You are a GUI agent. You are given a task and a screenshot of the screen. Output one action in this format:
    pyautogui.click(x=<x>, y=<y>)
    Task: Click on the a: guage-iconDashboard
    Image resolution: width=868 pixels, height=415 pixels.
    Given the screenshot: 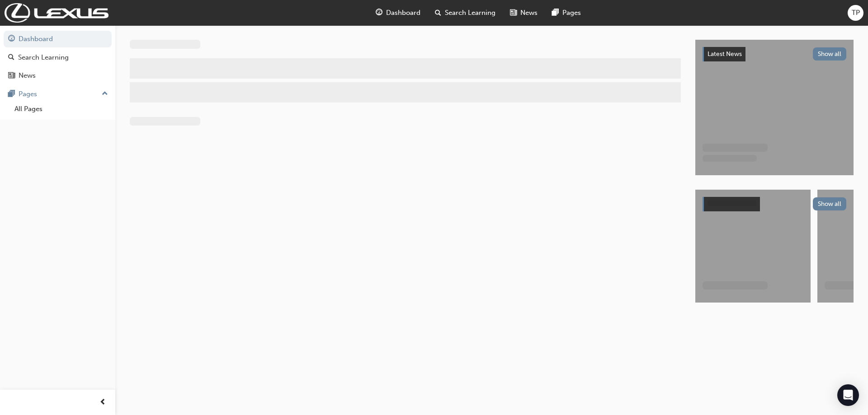 What is the action you would take?
    pyautogui.click(x=398, y=13)
    